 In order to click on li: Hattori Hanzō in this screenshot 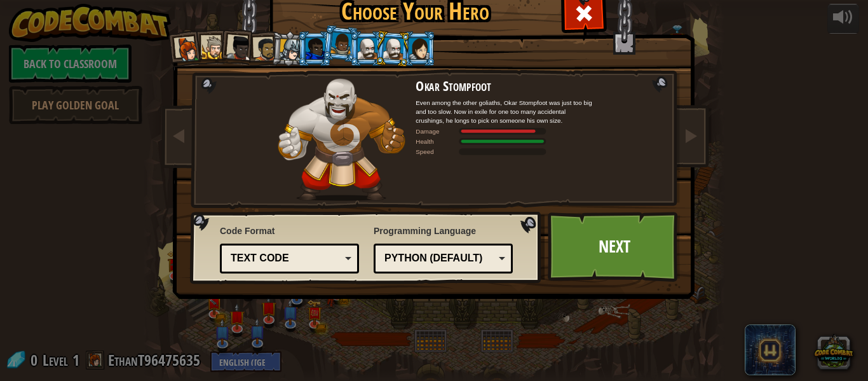, I will do `click(288, 48)`.